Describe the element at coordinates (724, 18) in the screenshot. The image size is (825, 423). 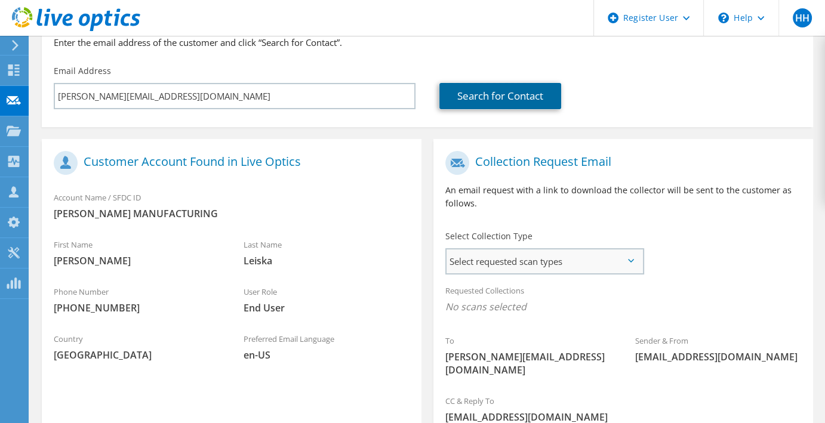
I see `svg: \n` at that location.